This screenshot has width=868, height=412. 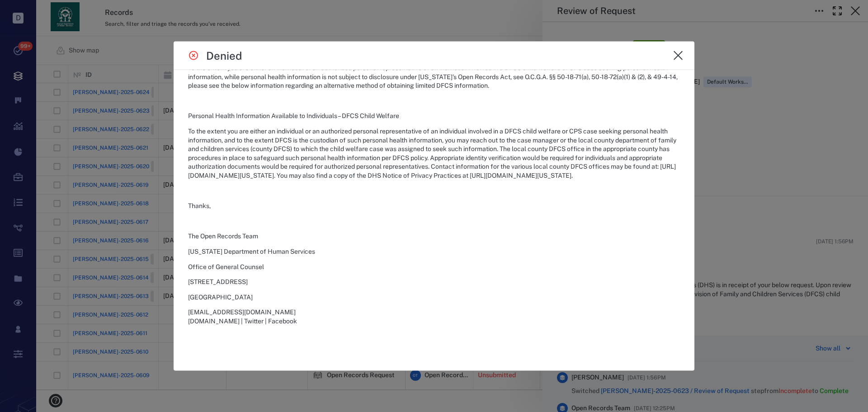 I want to click on p: Office of General Counsel, so click(x=434, y=267).